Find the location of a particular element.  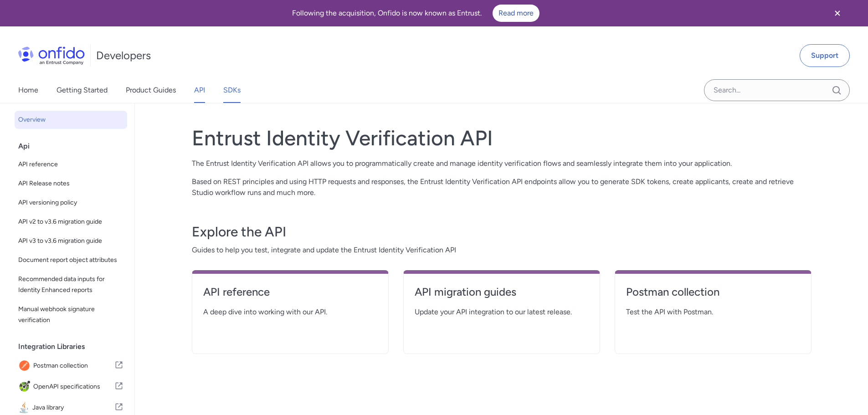

span: Postman collection is located at coordinates (74, 366).